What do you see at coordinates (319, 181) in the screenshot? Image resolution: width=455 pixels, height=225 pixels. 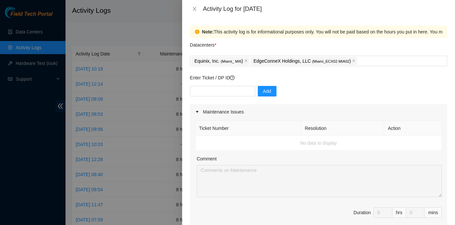 I see `textarea: Comment` at bounding box center [319, 181].